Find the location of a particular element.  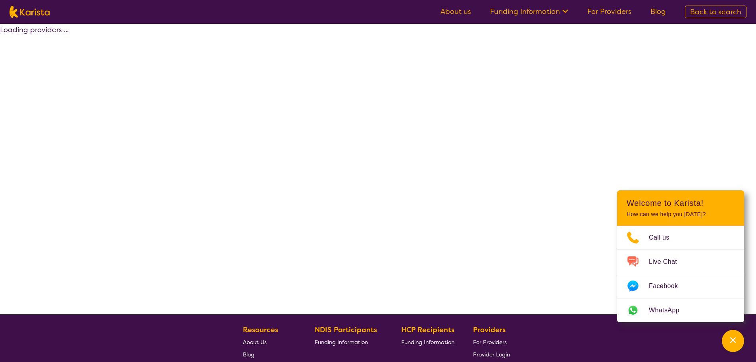

div: Channel Menu is located at coordinates (681, 256).